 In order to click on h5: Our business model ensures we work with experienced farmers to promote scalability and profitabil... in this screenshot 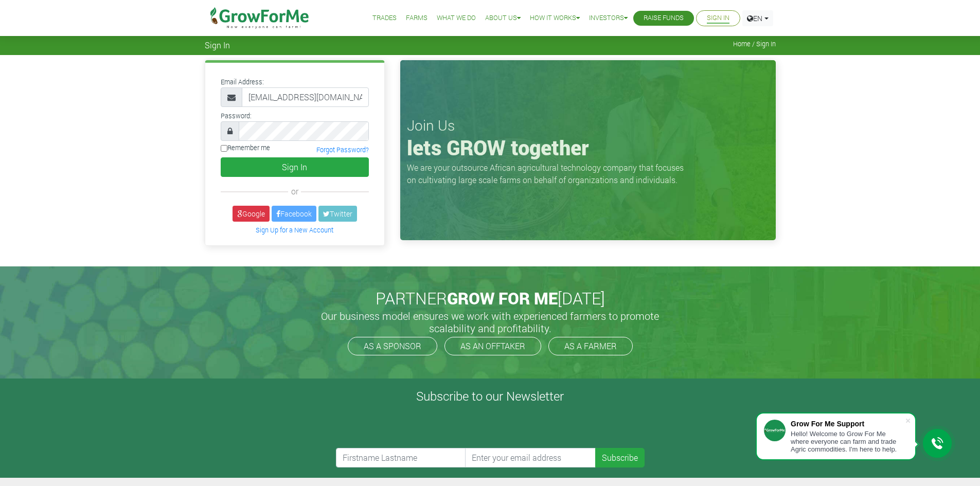, I will do `click(490, 322)`.